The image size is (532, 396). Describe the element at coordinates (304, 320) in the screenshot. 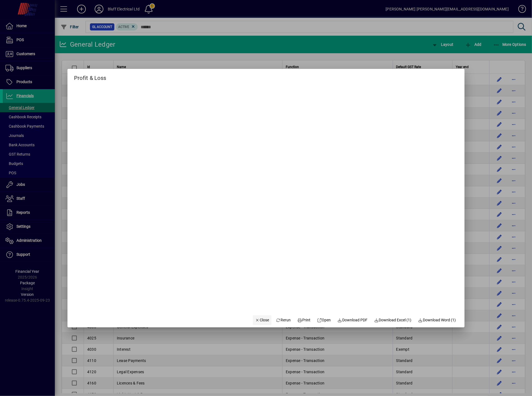

I see `button: Print` at that location.